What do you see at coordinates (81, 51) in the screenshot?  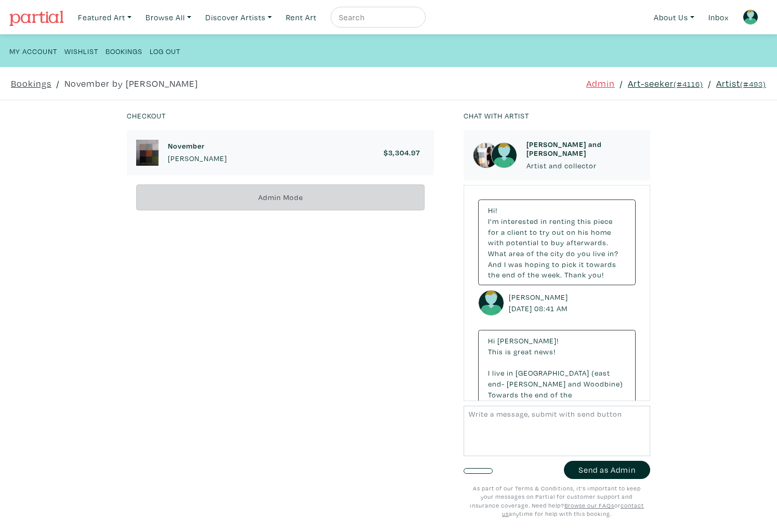 I see `a: Wishlist` at bounding box center [81, 51].